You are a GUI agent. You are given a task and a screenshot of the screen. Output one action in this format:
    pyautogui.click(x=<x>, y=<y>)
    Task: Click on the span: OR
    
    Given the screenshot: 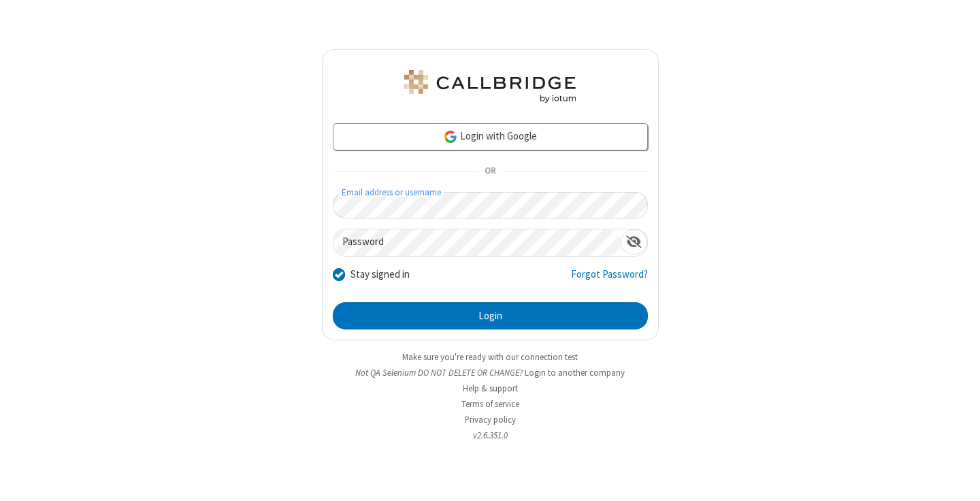 What is the action you would take?
    pyautogui.click(x=490, y=172)
    